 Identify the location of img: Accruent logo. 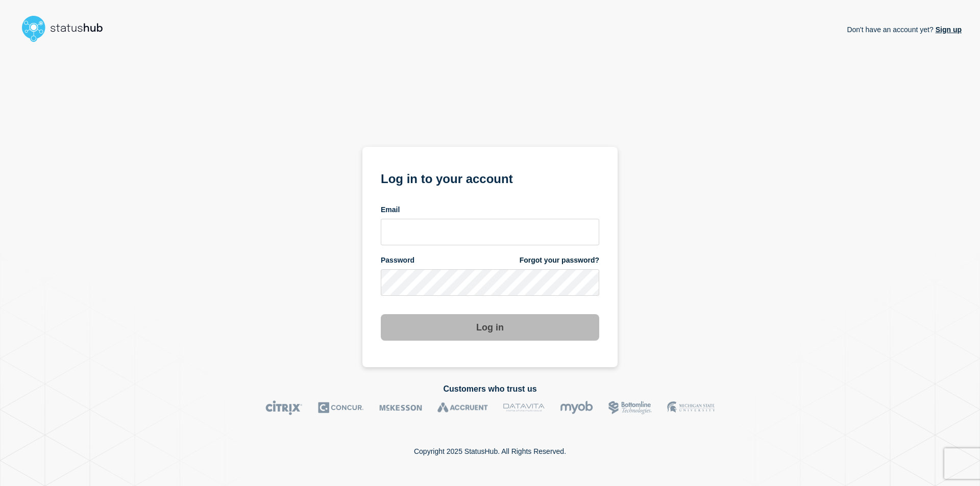
(462, 407).